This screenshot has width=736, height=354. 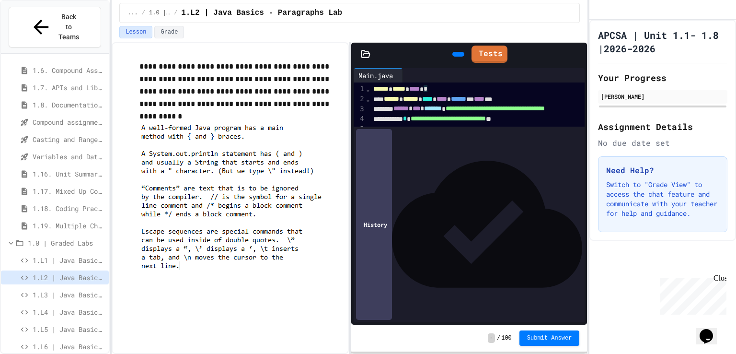 I want to click on div: No due date set, so click(x=662, y=143).